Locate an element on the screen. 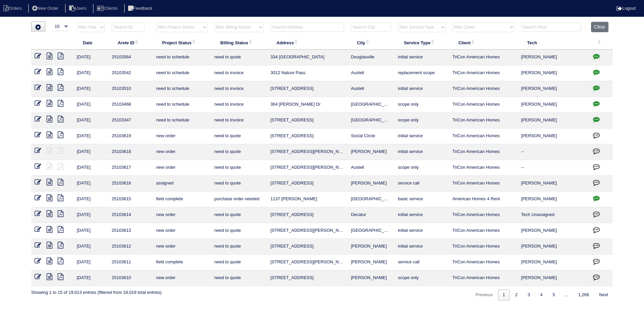  td: 25103616 is located at coordinates (130, 183).